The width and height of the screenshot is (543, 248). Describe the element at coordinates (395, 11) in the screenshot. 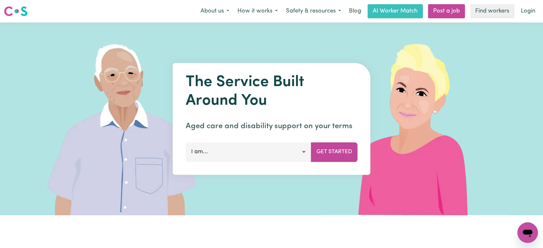

I see `a: AI Worker Match` at that location.